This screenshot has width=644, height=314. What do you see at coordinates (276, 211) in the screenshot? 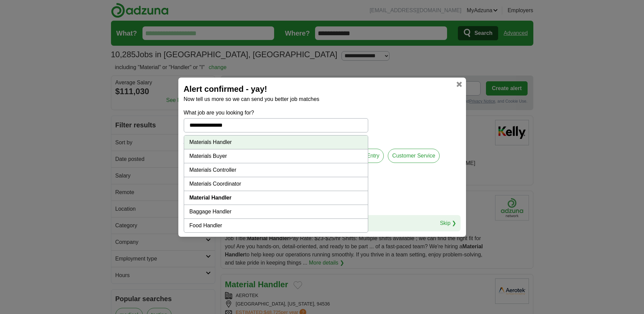
I see `li: Baggage Handler` at bounding box center [276, 211].